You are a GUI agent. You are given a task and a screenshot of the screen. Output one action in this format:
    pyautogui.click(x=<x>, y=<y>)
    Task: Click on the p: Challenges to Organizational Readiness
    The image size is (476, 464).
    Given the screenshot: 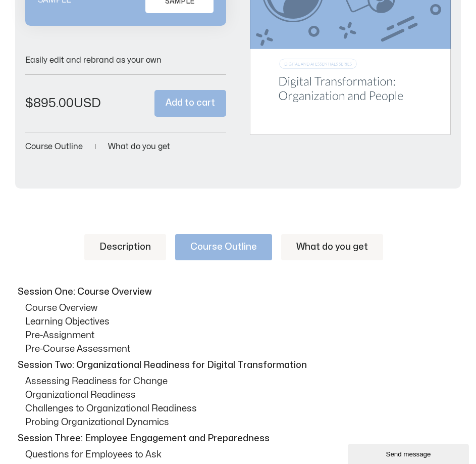 What is the action you would take?
    pyautogui.click(x=245, y=408)
    